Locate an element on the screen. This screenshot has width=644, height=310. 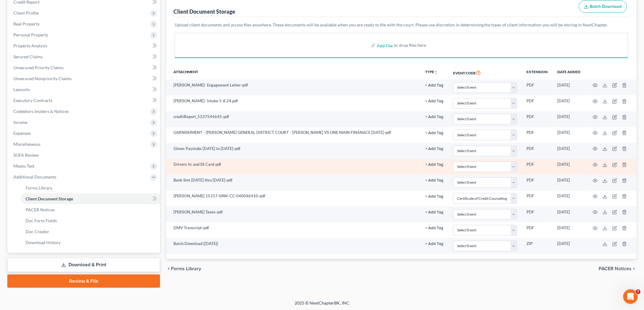
span: Additional Documents is located at coordinates (34, 177).